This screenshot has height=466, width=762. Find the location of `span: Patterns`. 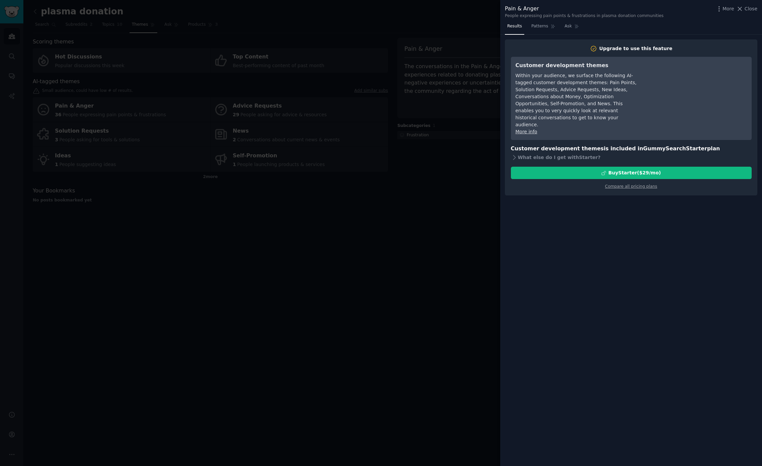

span: Patterns is located at coordinates (540, 26).